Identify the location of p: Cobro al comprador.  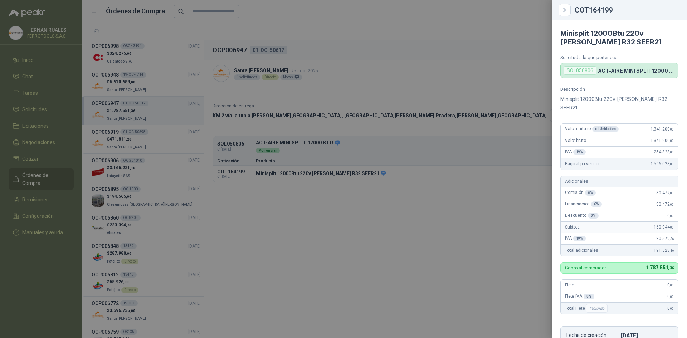
(586, 268).